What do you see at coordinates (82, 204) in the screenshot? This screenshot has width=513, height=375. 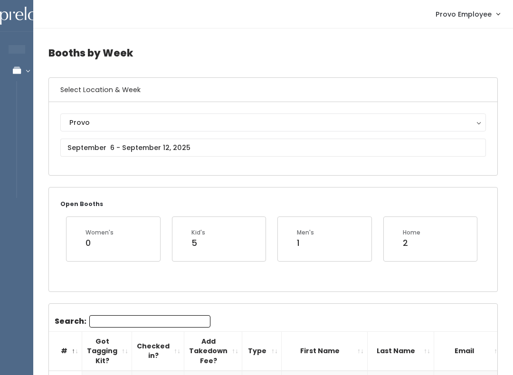 I see `small: Open Booths` at bounding box center [82, 204].